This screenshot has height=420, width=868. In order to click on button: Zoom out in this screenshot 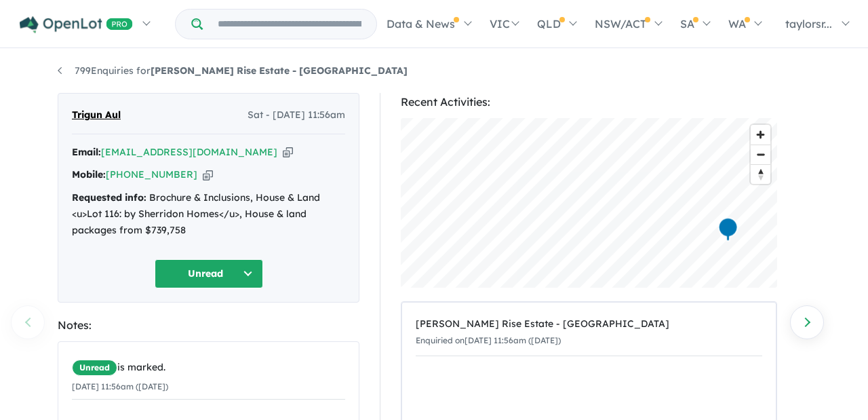, I will do `click(760, 154)`.